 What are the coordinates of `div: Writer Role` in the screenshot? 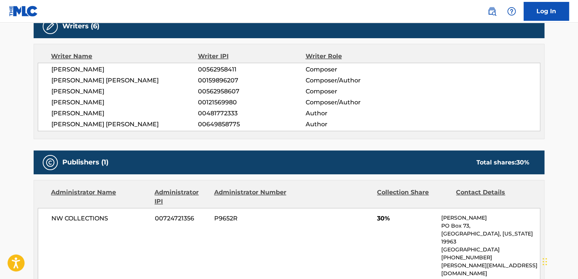 It's located at (354, 56).